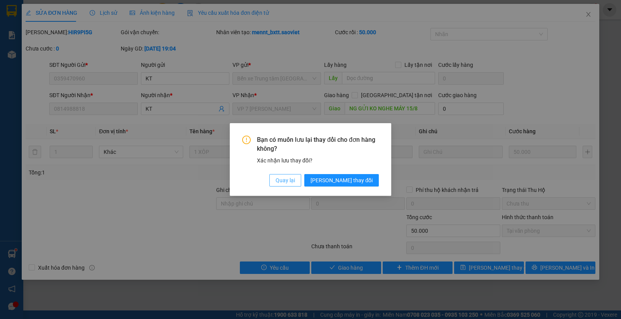  Describe the element at coordinates (285, 180) in the screenshot. I see `span: Quay lại` at that location.